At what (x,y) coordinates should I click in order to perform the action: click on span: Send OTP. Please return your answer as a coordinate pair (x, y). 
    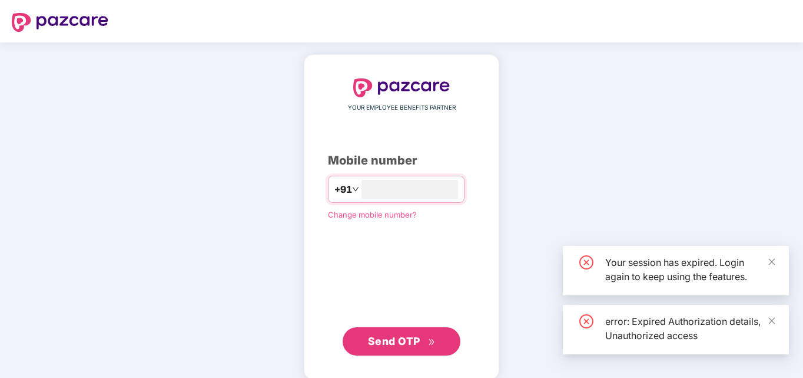
    Looking at the image, I should click on (394, 340).